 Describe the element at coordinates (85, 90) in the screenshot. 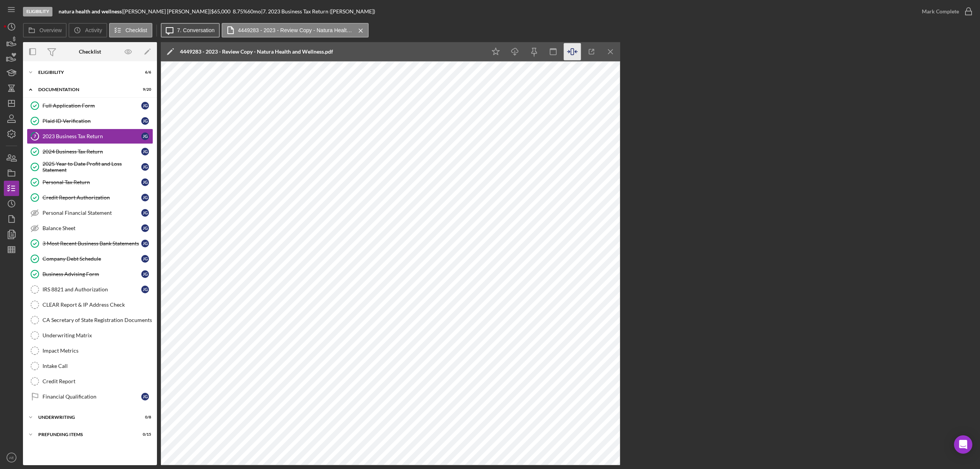

I see `div: Documentation` at that location.